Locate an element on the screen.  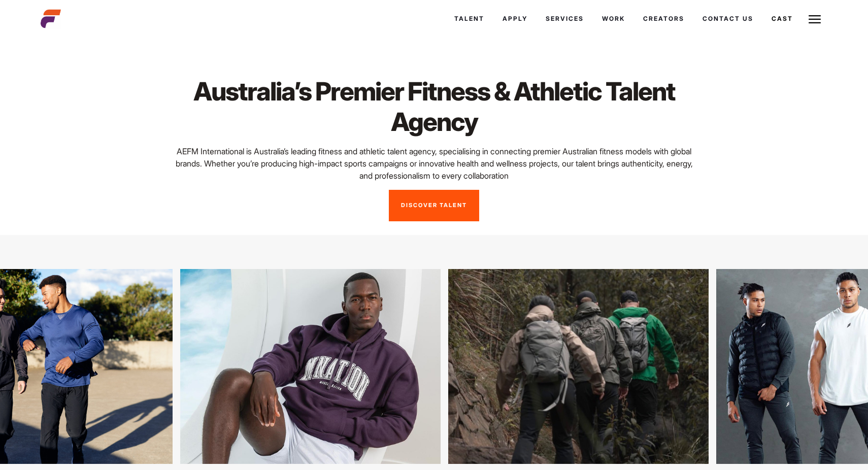
img: cropped-aefm-brand-fav-22-square.png is located at coordinates (51, 19).